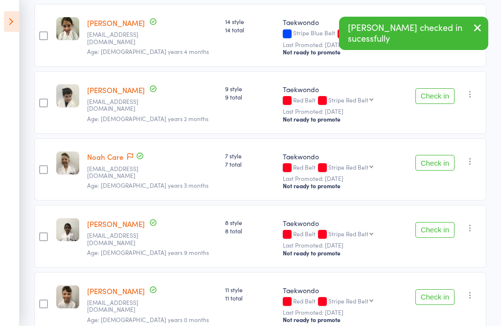 This screenshot has height=326, width=501. What do you see at coordinates (250, 21) in the screenshot?
I see `span: 14 style` at bounding box center [250, 21].